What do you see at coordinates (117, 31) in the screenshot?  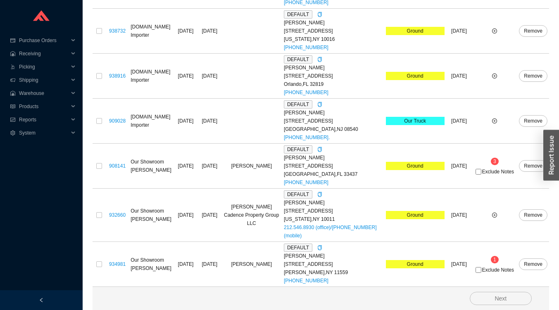 I see `a: 938732` at bounding box center [117, 31].